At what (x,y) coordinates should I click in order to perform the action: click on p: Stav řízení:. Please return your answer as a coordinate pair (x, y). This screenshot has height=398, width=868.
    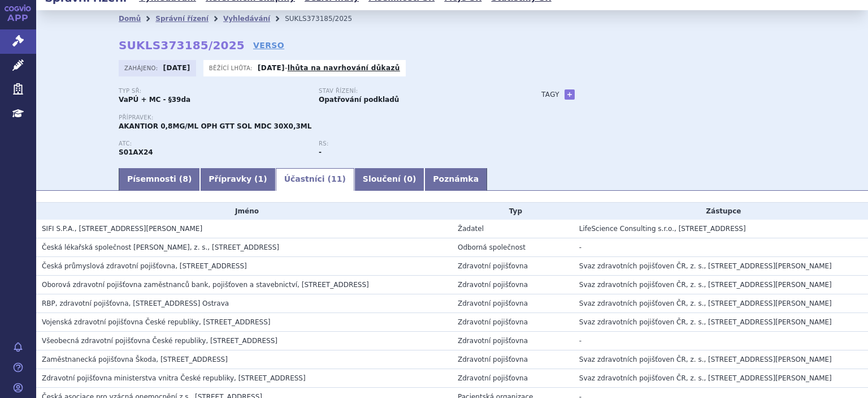
    Looking at the image, I should click on (413, 91).